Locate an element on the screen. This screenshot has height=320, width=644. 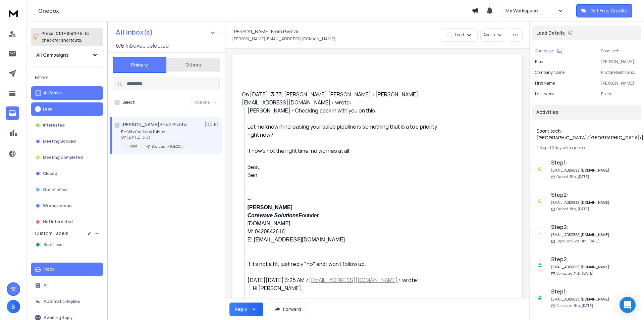
button: Meeting Completed is located at coordinates (67, 158).